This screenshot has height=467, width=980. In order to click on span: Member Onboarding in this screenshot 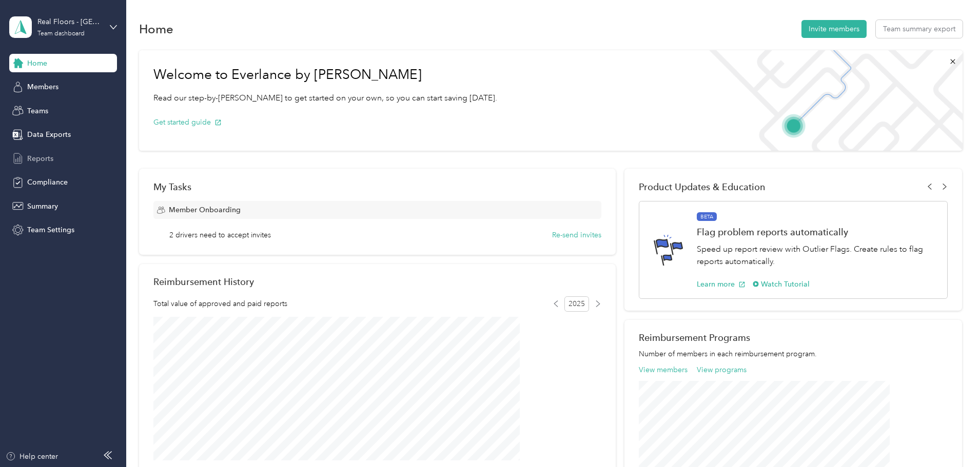, I will do `click(204, 210)`.